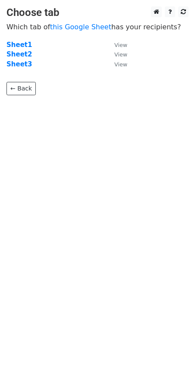  I want to click on h3: Choose tab, so click(97, 12).